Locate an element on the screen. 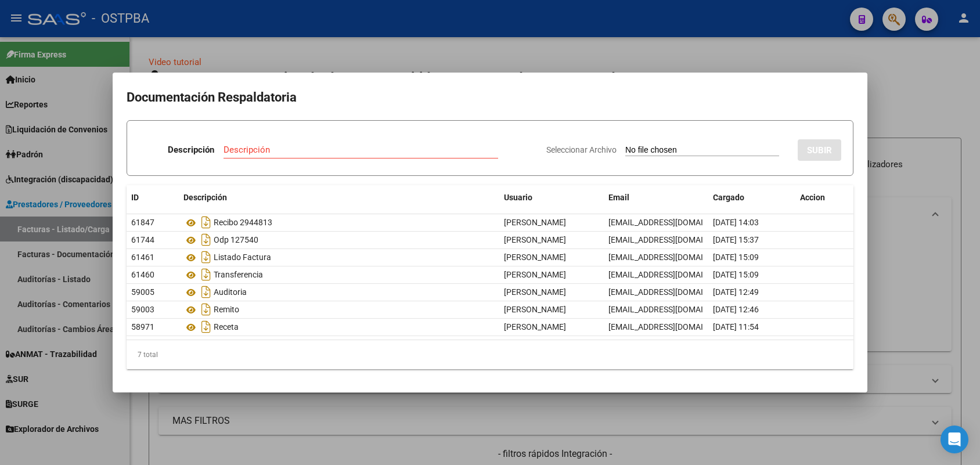 Image resolution: width=980 pixels, height=465 pixels. span: Usuario is located at coordinates (518, 197).